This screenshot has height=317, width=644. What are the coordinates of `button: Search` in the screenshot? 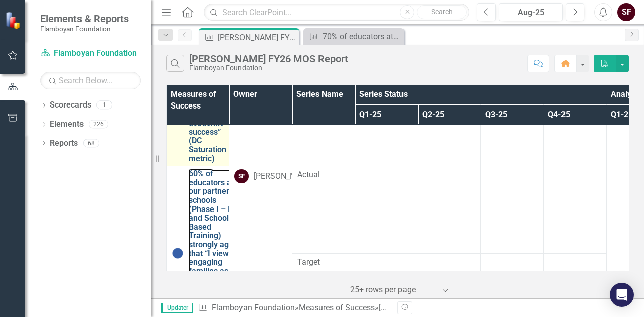 It's located at (442, 12).